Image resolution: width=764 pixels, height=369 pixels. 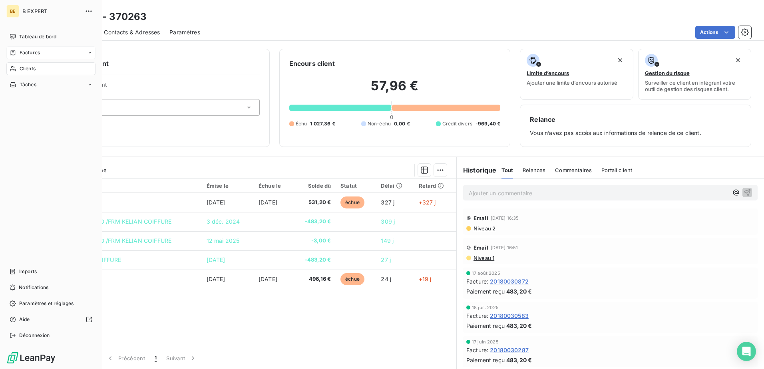 I want to click on span: Commentaires, so click(x=573, y=170).